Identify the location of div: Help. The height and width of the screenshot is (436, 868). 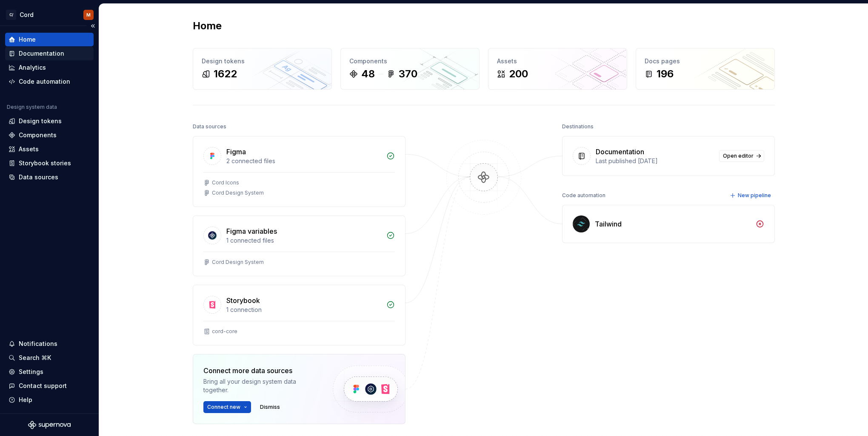
(26, 400).